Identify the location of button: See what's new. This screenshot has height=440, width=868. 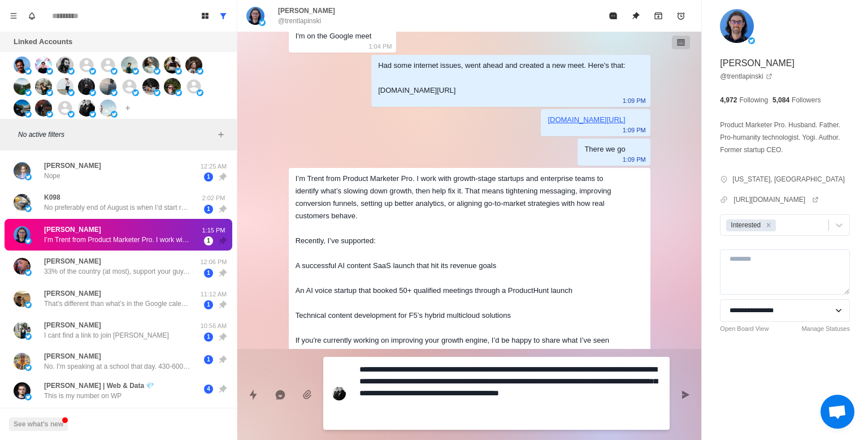
(38, 424).